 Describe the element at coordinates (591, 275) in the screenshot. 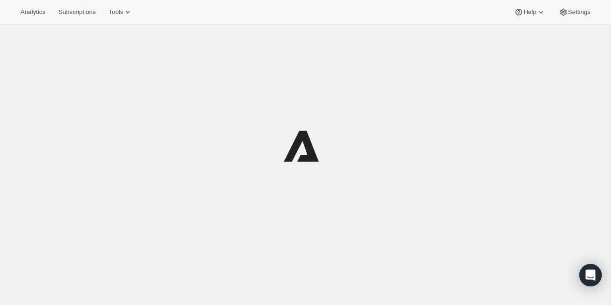

I see `div: Open Intercom Messenger` at that location.